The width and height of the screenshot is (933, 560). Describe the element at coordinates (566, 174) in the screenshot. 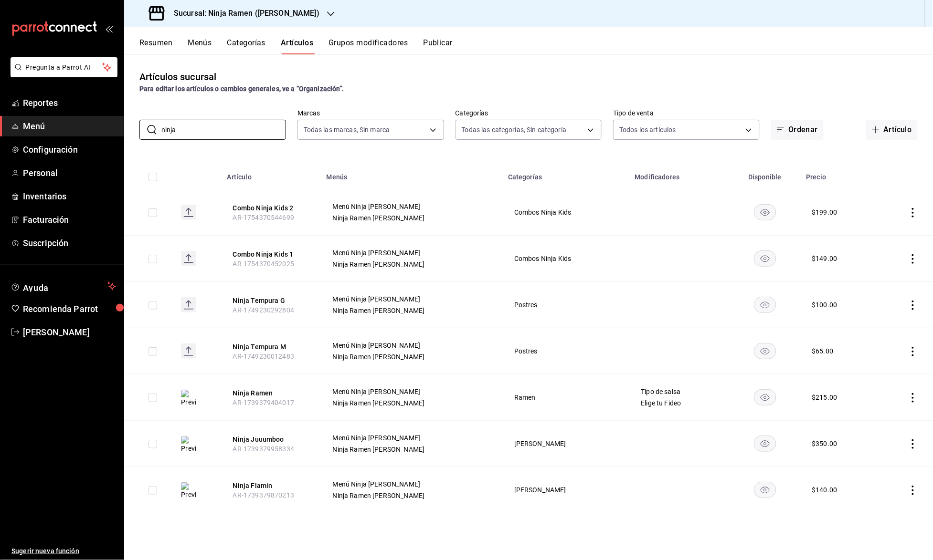

I see `th: Categorías` at that location.